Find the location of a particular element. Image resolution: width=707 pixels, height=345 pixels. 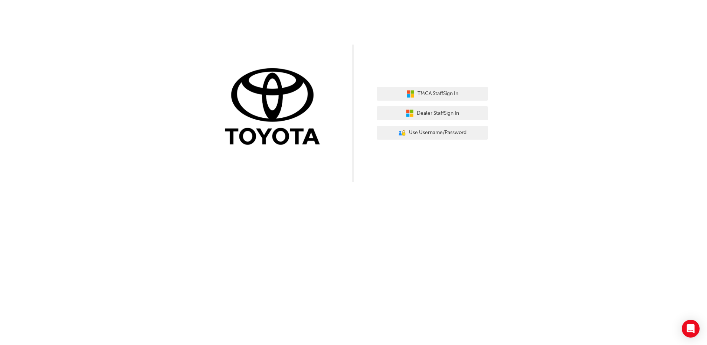

span: TMCA Staff Sign In is located at coordinates (438, 93).